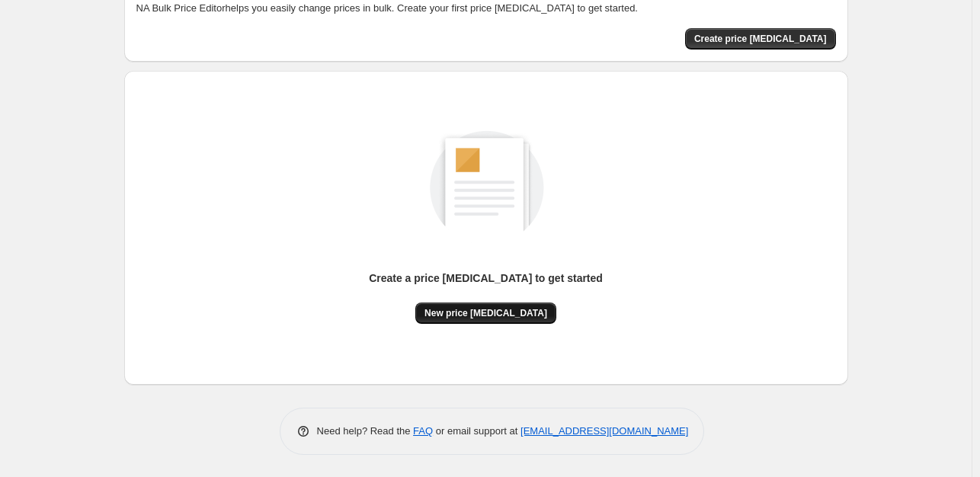 This screenshot has height=477, width=980. Describe the element at coordinates (422, 430) in the screenshot. I see `a: FAQ` at that location.